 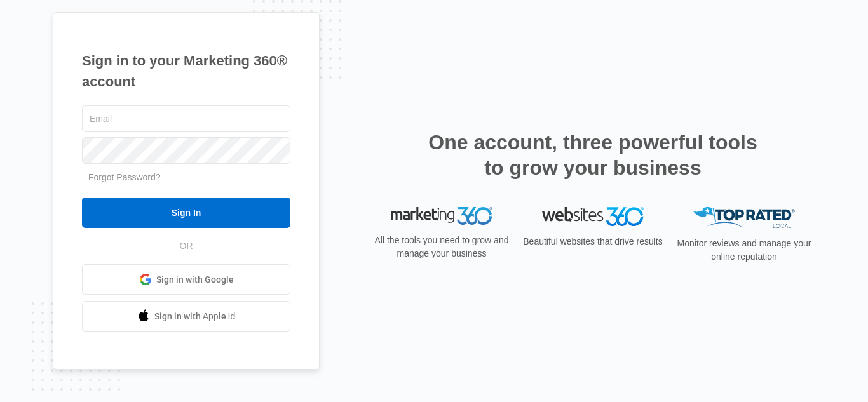 What do you see at coordinates (593, 155) in the screenshot?
I see `h2: One account, three powerful tools to grow your business` at bounding box center [593, 155].